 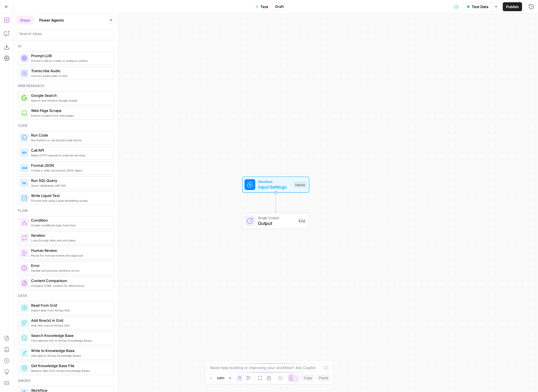 What do you see at coordinates (70, 170) in the screenshot?
I see `span: Create a valid, structured JSON object` at bounding box center [70, 170].